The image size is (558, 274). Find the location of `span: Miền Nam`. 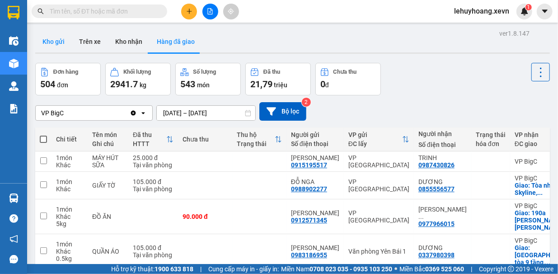

span: Miền Nam is located at coordinates (337, 269).